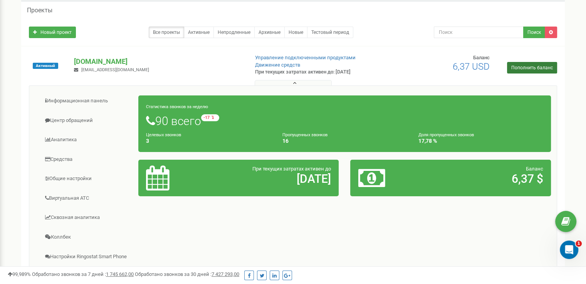  Describe the element at coordinates (120, 274) in the screenshot. I see `u: 1 745 662,00` at that location.